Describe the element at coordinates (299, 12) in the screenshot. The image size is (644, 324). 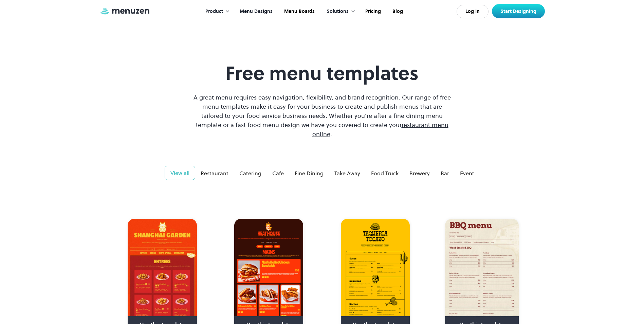
I see `a: Menu Boards` at that location.